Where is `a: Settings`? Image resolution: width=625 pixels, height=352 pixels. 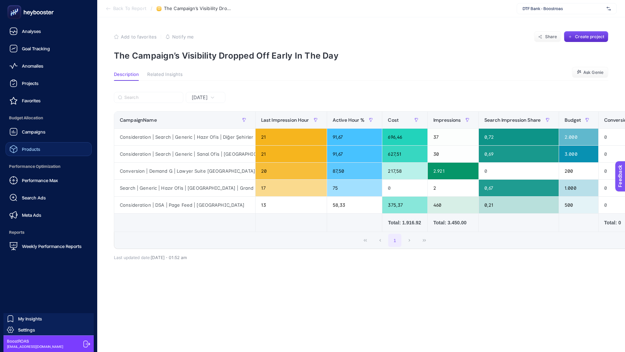 a: Settings is located at coordinates (49, 330).